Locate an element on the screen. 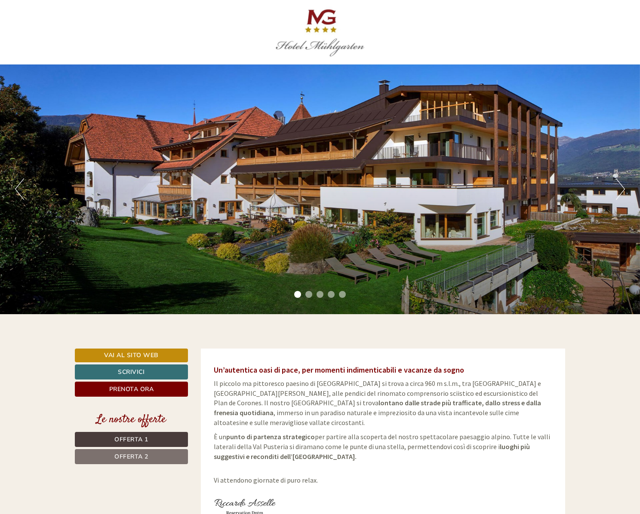 The height and width of the screenshot is (514, 640). a: Prenota ora is located at coordinates (131, 389).